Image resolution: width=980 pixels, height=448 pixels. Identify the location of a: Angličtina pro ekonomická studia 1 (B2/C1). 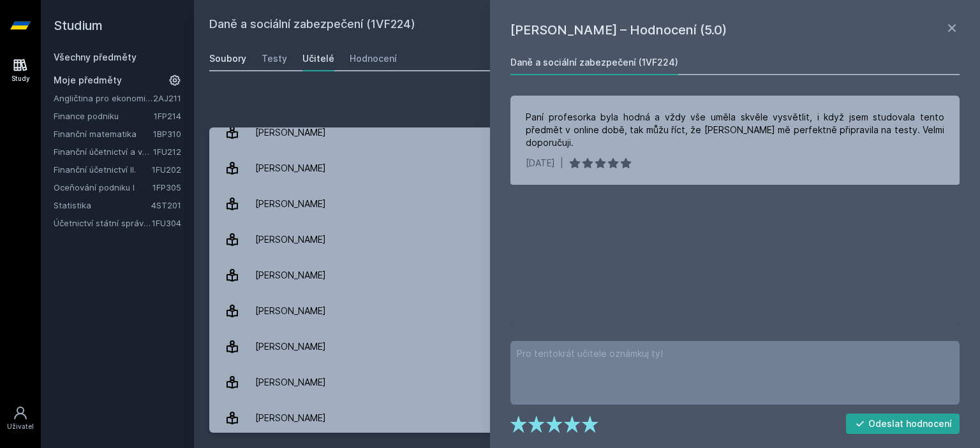
(104, 98).